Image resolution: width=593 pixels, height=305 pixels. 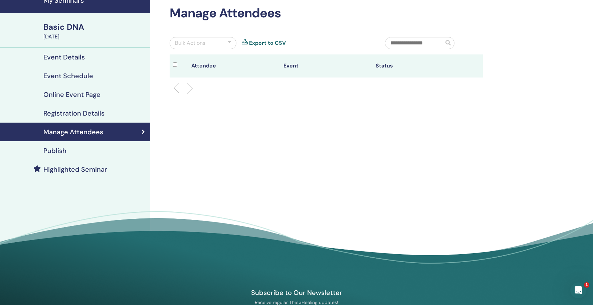 What do you see at coordinates (55, 151) in the screenshot?
I see `h4: Publish` at bounding box center [55, 151].